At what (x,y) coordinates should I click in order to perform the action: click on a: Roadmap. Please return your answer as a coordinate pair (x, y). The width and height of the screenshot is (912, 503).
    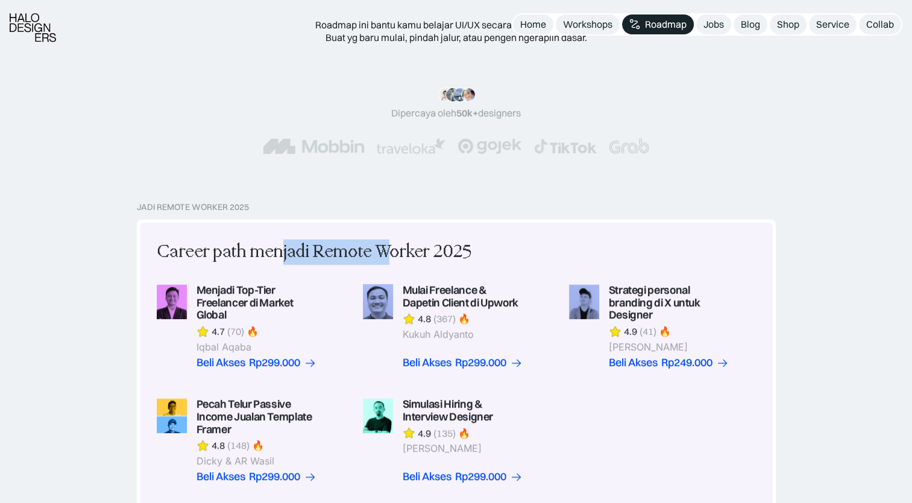
    Looking at the image, I should click on (658, 24).